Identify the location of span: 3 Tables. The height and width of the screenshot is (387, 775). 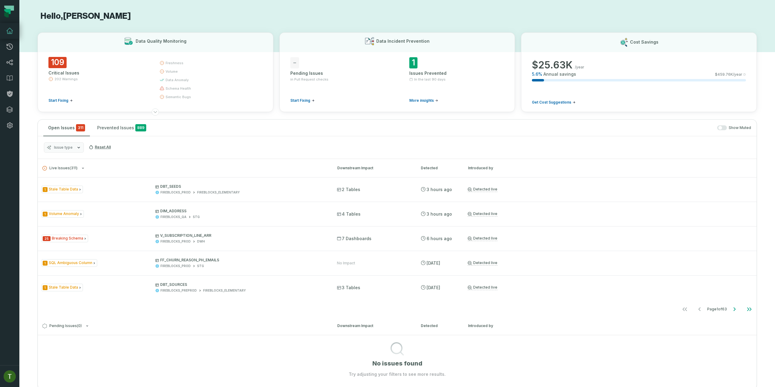
(348, 287).